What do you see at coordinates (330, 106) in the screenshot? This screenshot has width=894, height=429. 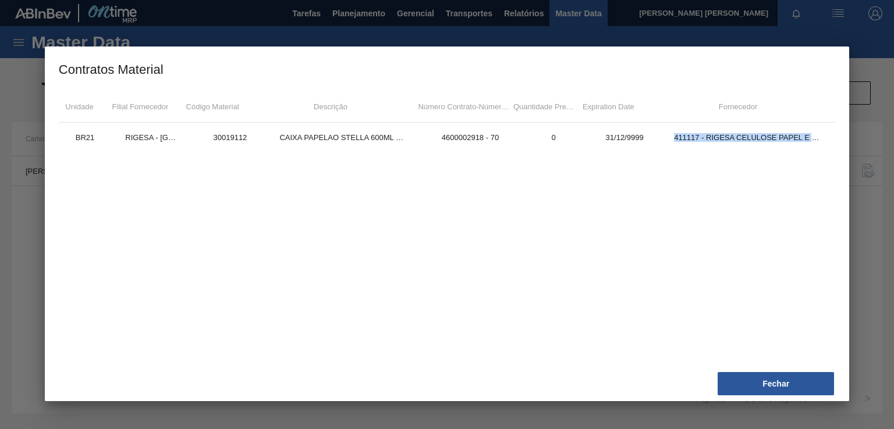 I see `td: Descrição` at bounding box center [330, 106].